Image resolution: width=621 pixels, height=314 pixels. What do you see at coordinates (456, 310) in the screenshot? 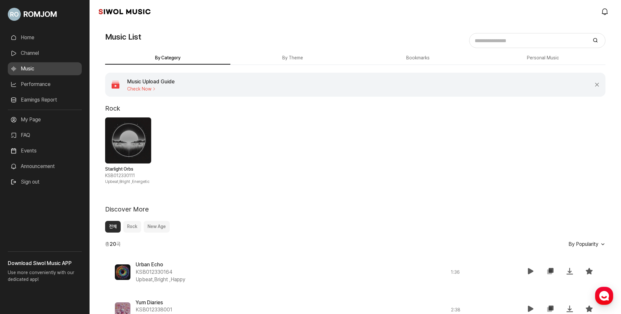
I see `span: 2 : 38` at bounding box center [456, 310].